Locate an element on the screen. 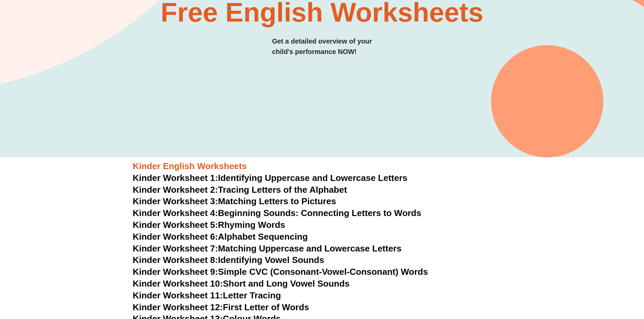 This screenshot has height=319, width=644. span: Kinder Worksheet 12: is located at coordinates (178, 307).